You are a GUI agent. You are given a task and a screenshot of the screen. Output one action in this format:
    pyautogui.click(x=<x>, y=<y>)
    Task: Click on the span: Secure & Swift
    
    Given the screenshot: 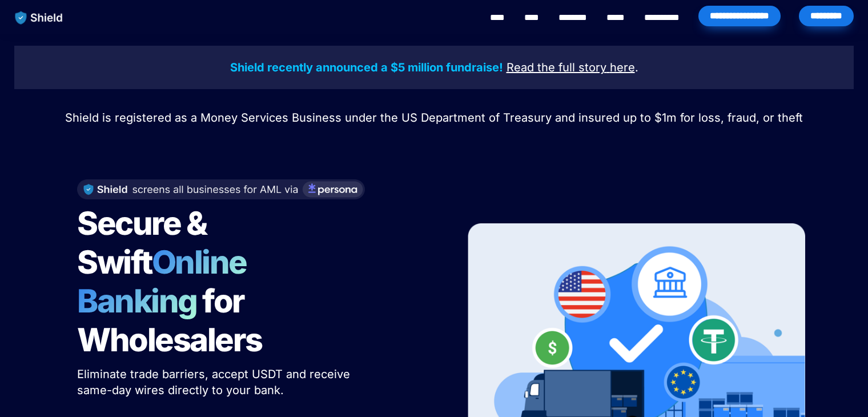 What is the action you would take?
    pyautogui.click(x=144, y=242)
    